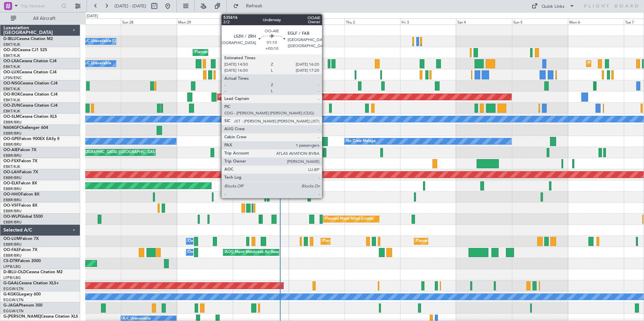 This screenshot has height=321, width=644. Describe the element at coordinates (20, 151) in the screenshot. I see `a: OO-AIEFalcon 7X` at that location.